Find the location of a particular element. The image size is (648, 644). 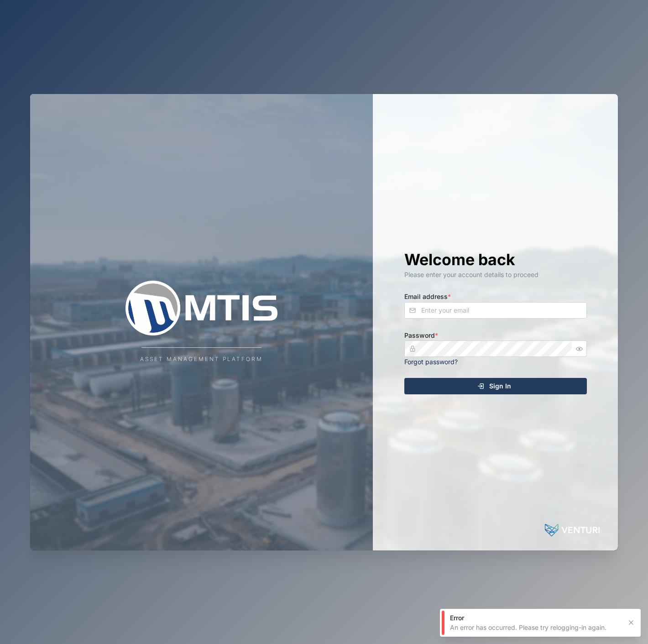

img: Company Logo is located at coordinates (201, 308).